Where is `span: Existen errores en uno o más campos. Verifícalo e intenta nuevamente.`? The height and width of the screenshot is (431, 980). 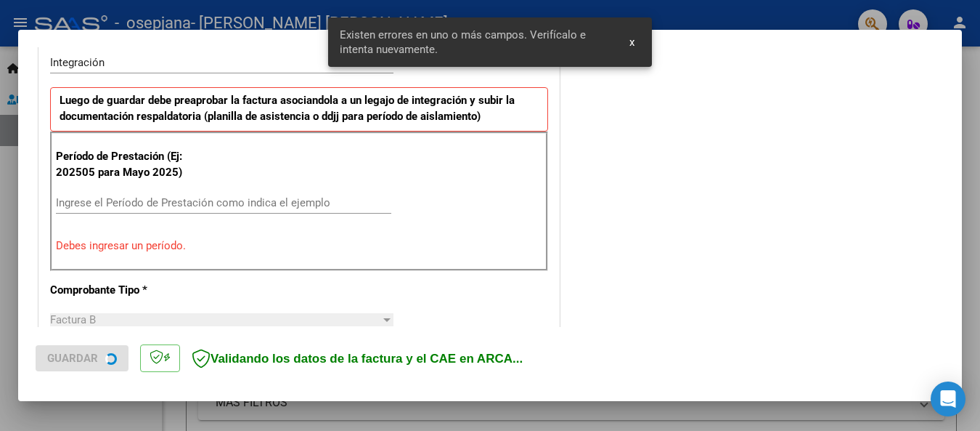
span: Existen errores en uno o más campos. Verifícalo e intenta nuevamente. is located at coordinates (476, 42).